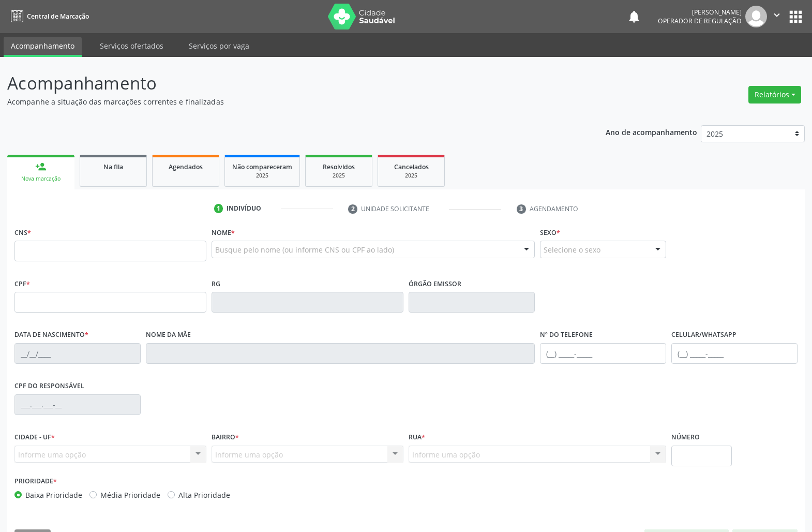  I want to click on div: person_add, so click(41, 167).